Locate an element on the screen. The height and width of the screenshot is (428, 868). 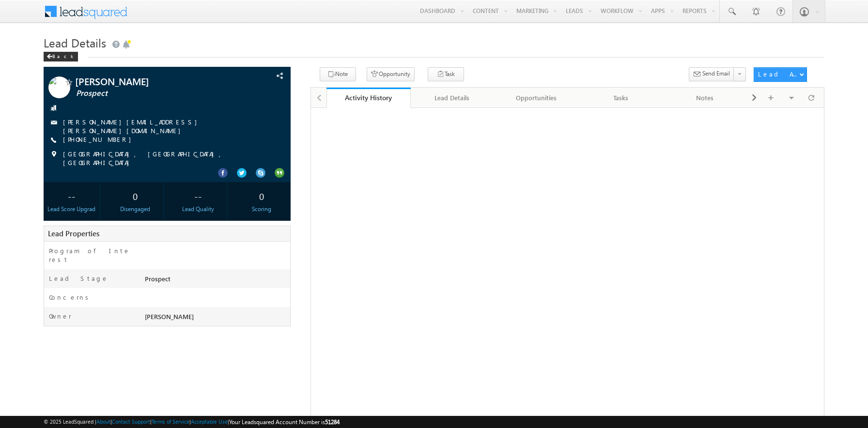
div: Prospect is located at coordinates (216, 280).